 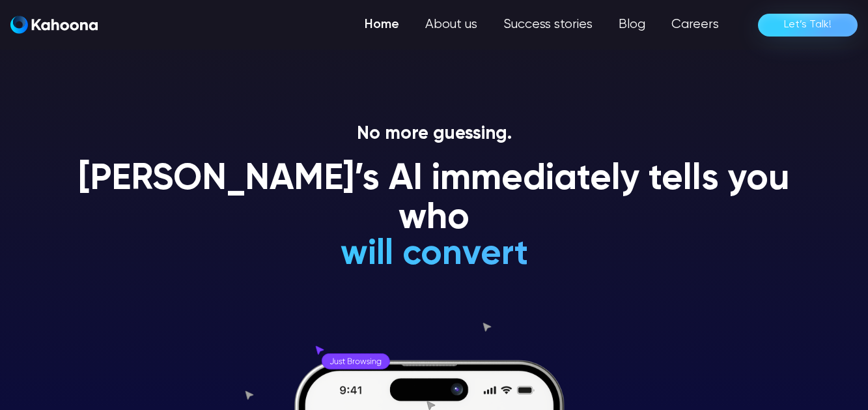 I want to click on div: Let’s Talk!, so click(x=807, y=25).